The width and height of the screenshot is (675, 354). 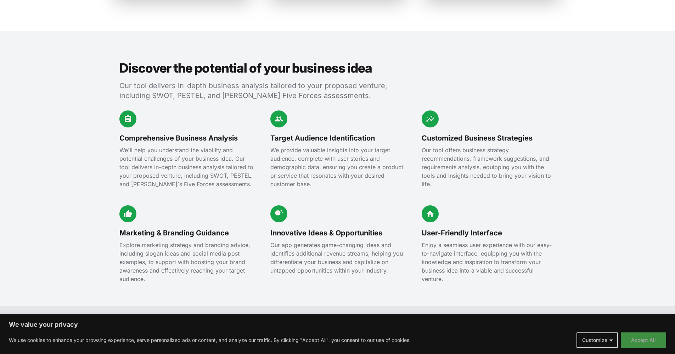 What do you see at coordinates (488, 262) in the screenshot?
I see `p: Enjoy a seamless user experience with our easy-to-navigate interface, equipping you with the know...` at bounding box center [488, 262].